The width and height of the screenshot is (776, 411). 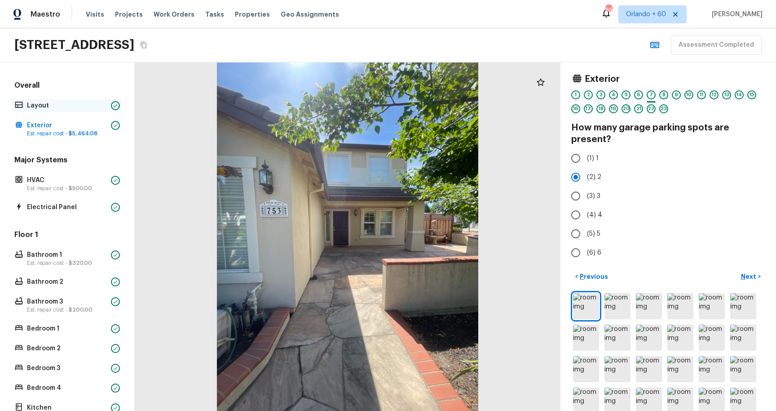 What do you see at coordinates (595, 215) in the screenshot?
I see `span: (4) 4` at bounding box center [595, 215].